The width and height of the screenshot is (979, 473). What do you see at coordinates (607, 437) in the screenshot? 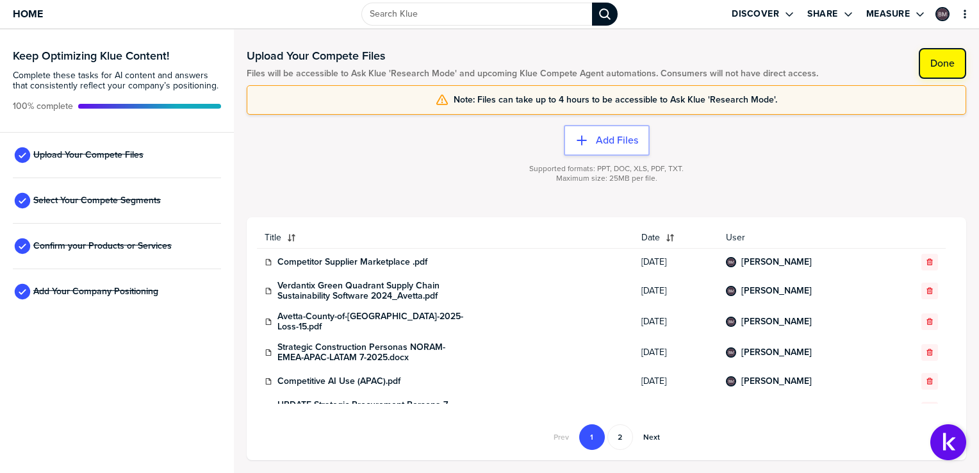
I see `nav: Pagination Navigation` at bounding box center [607, 437].